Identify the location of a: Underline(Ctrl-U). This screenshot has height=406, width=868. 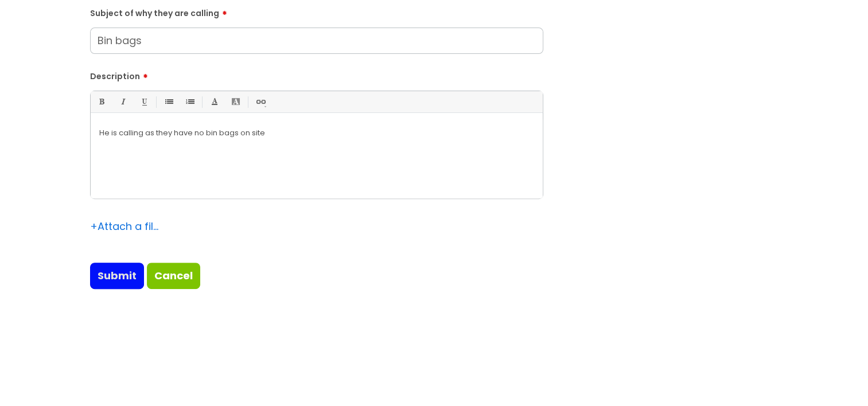
(143, 102).